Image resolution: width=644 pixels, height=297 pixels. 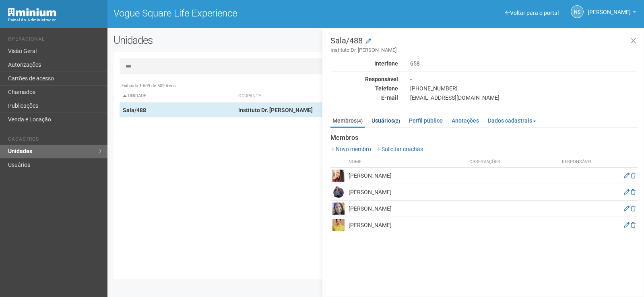 What do you see at coordinates (177, 96) in the screenshot?
I see `th: Unidade: activate to sort column descending` at bounding box center [177, 96].